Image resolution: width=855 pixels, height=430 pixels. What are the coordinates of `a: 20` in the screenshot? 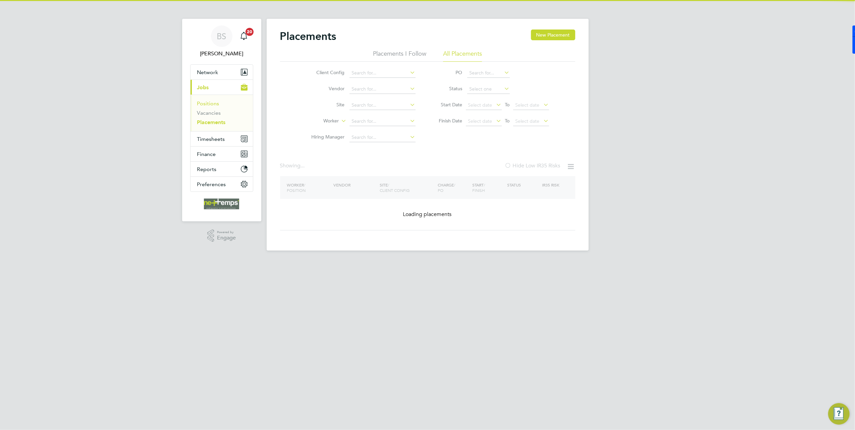 It's located at (244, 36).